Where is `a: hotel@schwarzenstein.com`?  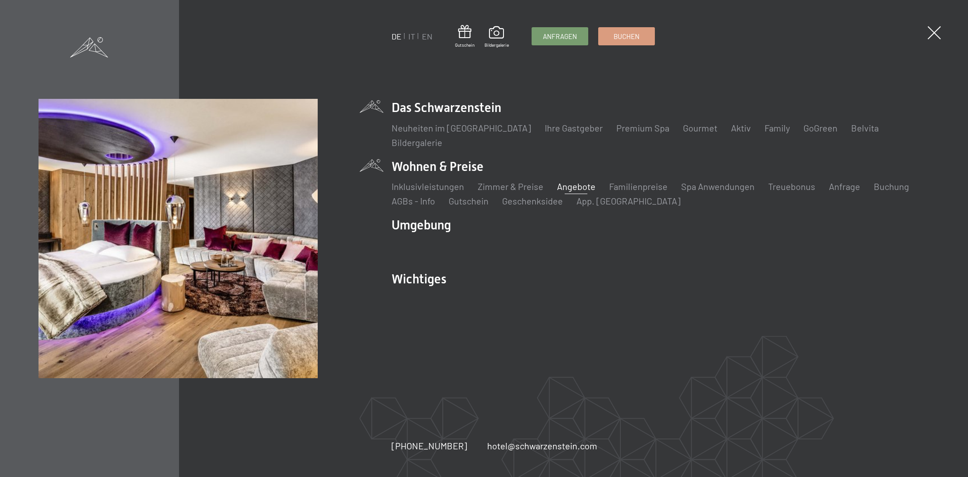 a: hotel@schwarzenstein.com is located at coordinates (542, 445).